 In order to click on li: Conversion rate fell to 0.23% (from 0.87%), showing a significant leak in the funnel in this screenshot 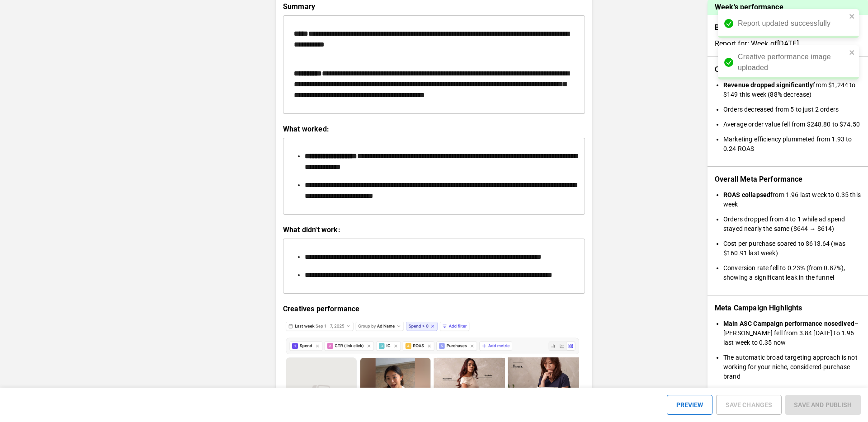, I will do `click(792, 273)`.